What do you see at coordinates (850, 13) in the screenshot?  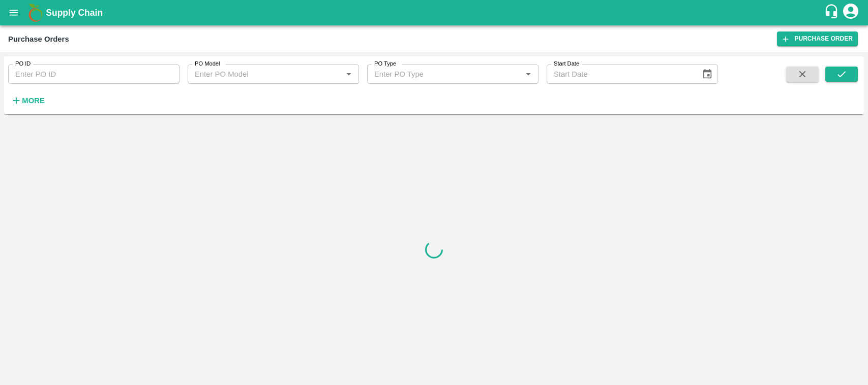 I see `div: account of current user` at bounding box center [850, 13].